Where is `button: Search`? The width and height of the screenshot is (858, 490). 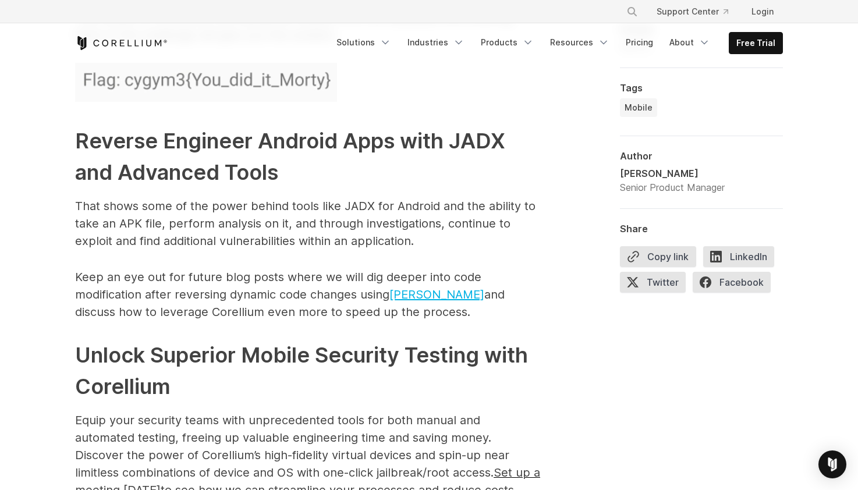 button: Search is located at coordinates (632, 12).